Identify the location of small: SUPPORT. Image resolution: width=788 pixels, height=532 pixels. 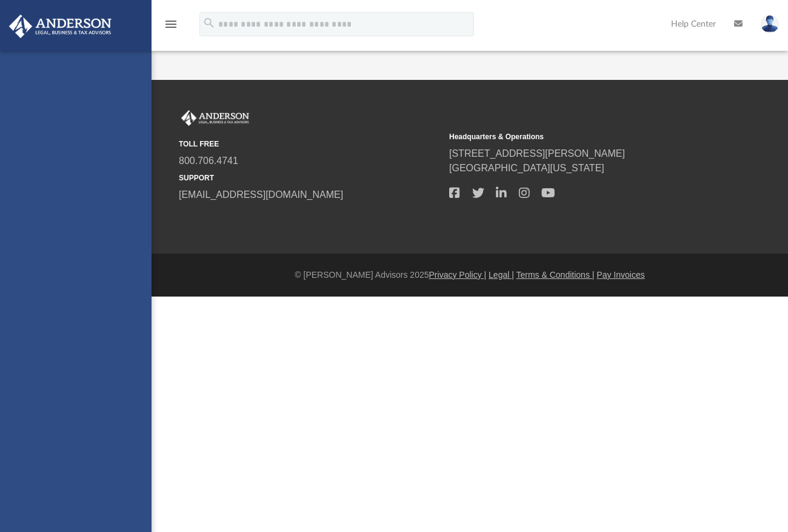
(310, 178).